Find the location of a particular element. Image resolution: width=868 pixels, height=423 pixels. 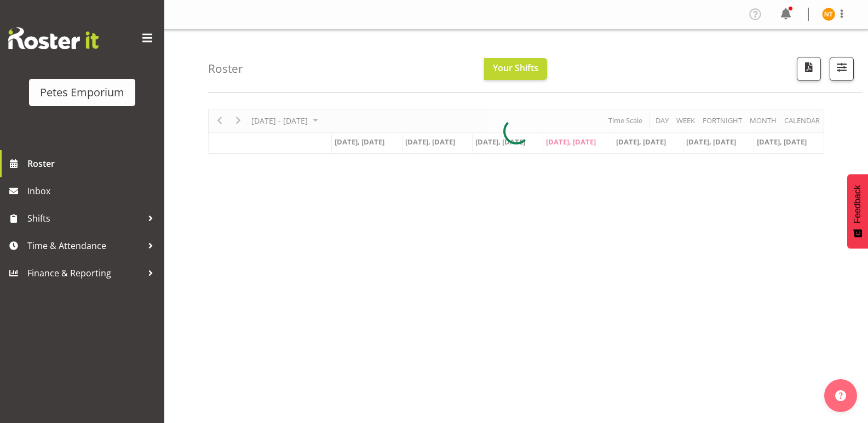

img: help-xxl-2.png is located at coordinates (840, 395).